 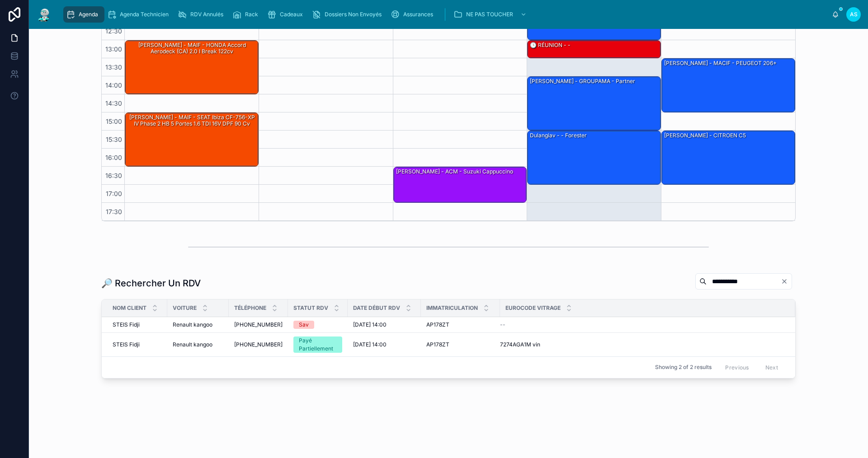 I want to click on span: 16:00, so click(x=113, y=157).